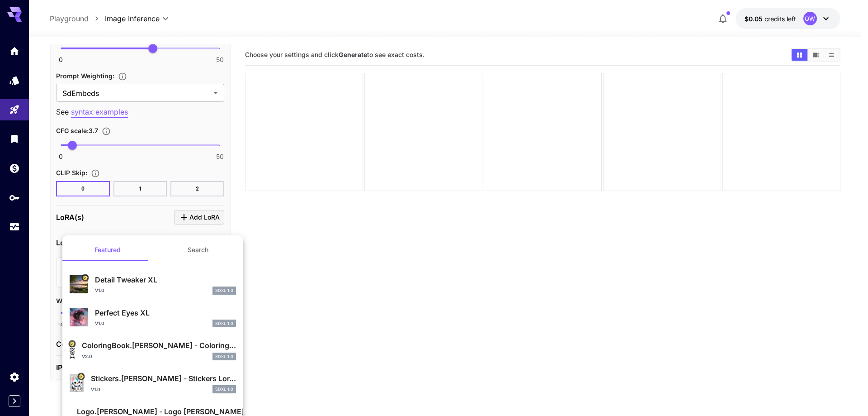  I want to click on div: Perfect Eyes XLv1.0SDXL 1.0, so click(153, 318).